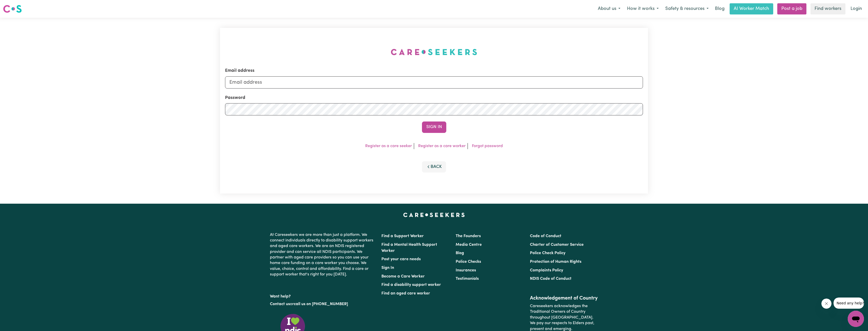  Describe the element at coordinates (546, 270) in the screenshot. I see `a: Complaints Policy` at that location.